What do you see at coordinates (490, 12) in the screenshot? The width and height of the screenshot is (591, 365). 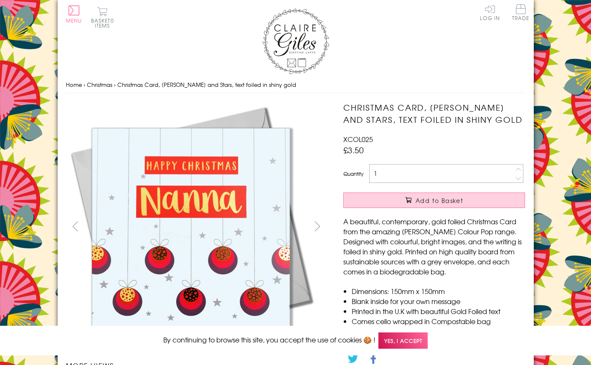 I see `a: Log In` at bounding box center [490, 12].